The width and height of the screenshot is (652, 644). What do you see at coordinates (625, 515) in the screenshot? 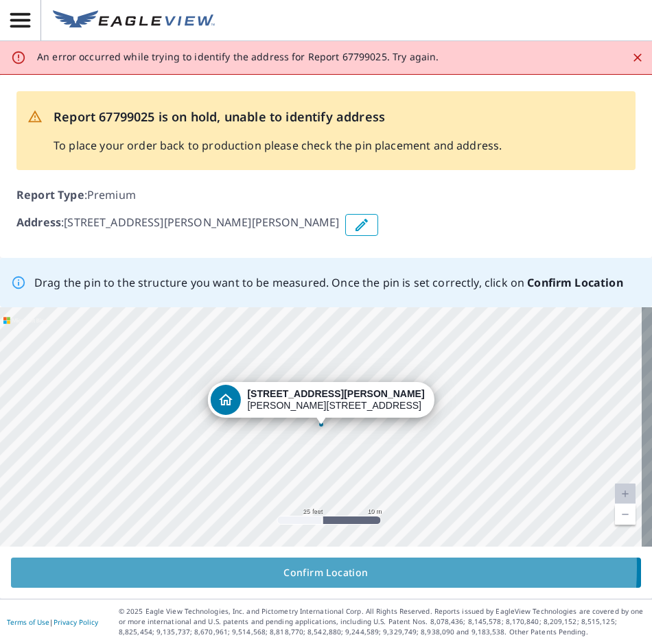
I see `a: Current Level 20, Zoom Out` at bounding box center [625, 515].